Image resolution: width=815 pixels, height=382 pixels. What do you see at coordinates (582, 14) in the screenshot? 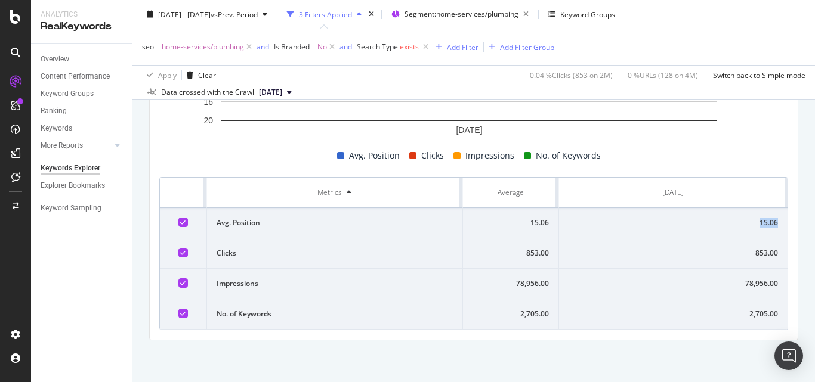
I see `button: Keyword Groups` at bounding box center [582, 14].